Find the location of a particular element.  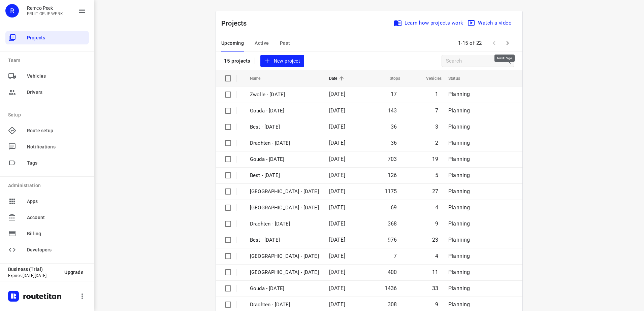

input: Search projects is located at coordinates (475, 61).